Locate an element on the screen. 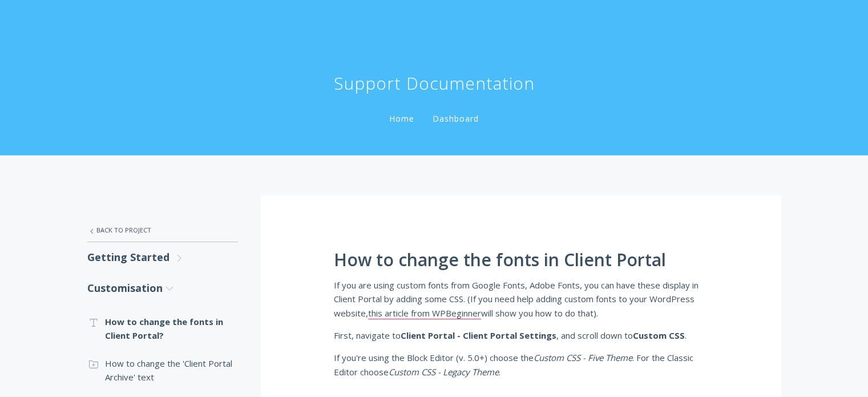  strong: Custom CSS is located at coordinates (658, 335).